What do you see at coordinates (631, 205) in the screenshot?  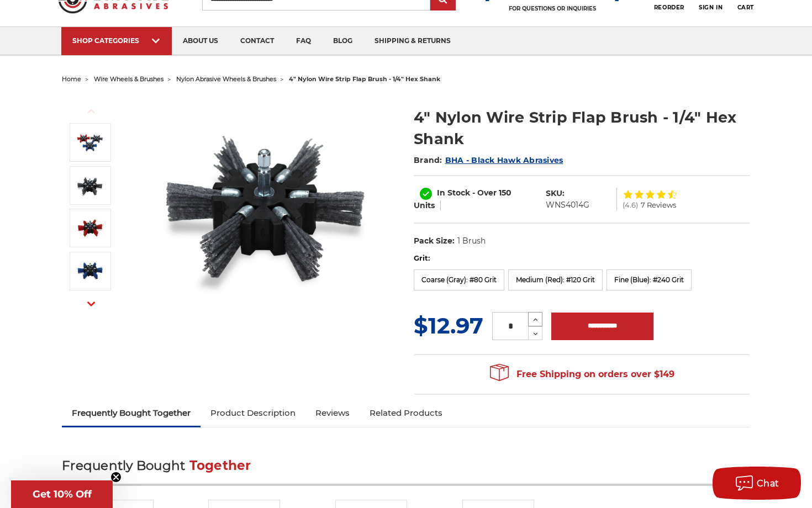 I see `span: (4.6)` at bounding box center [631, 205].